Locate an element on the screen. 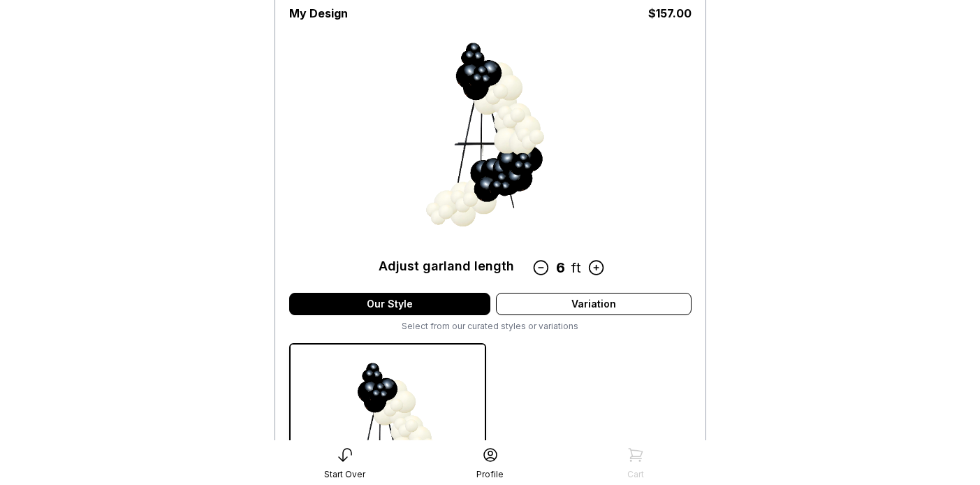  div: Select from our curated styles or variations is located at coordinates (490, 326).